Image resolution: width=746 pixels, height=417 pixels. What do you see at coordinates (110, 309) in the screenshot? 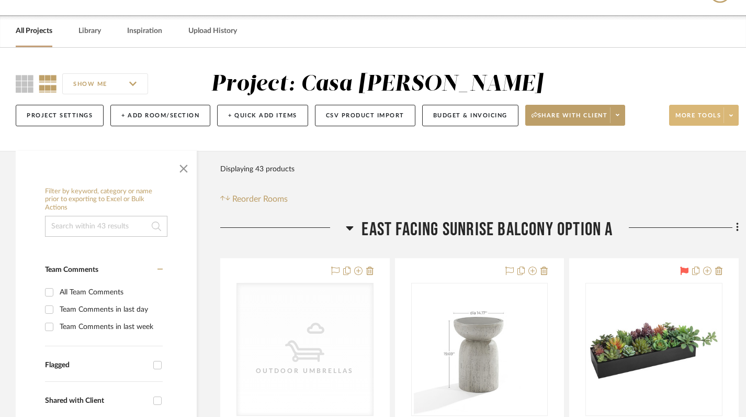
I see `div: Team Comments in last day` at bounding box center [110, 309].